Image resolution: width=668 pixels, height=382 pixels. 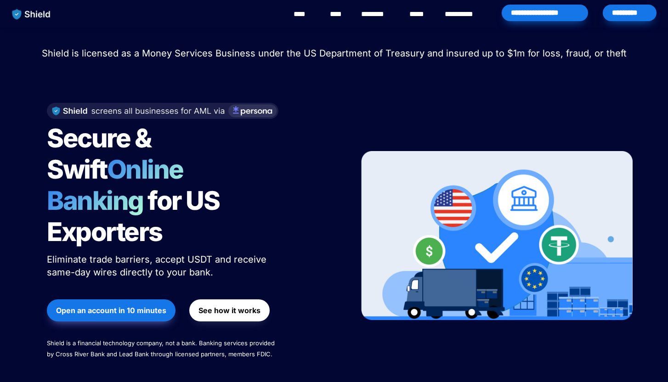 What do you see at coordinates (119, 185) in the screenshot?
I see `span: Online Banking` at bounding box center [119, 185].